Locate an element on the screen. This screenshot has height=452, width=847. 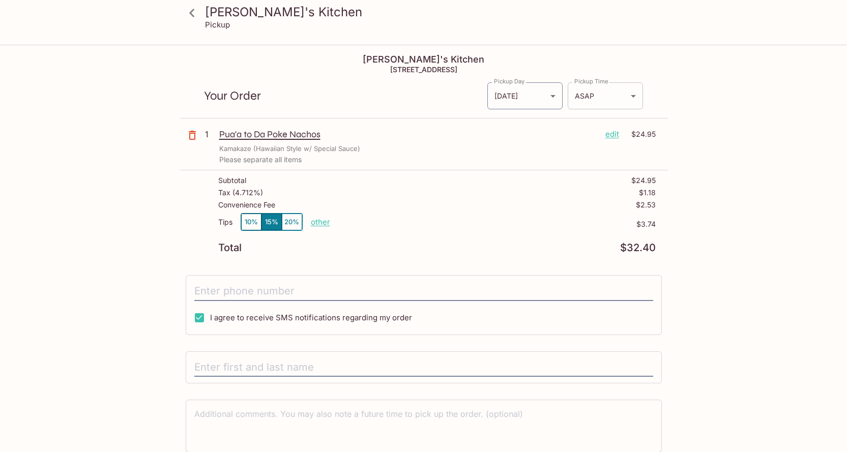
p: Subtotal is located at coordinates (232, 181).